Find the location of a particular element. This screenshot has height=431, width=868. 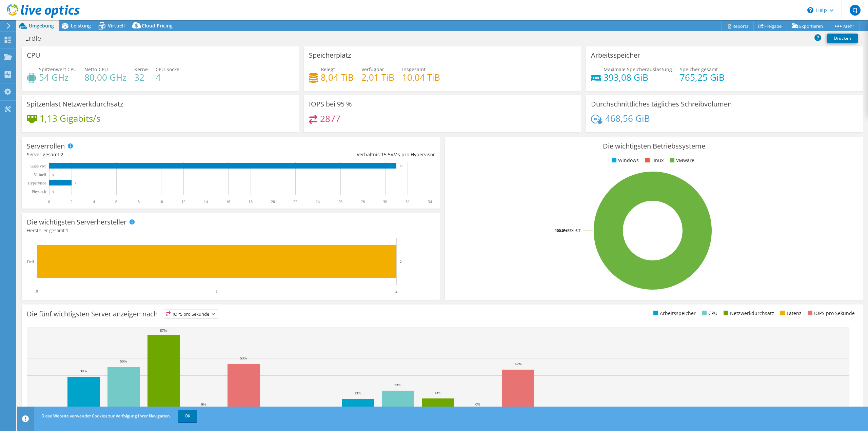

text: 32 is located at coordinates (408, 202).